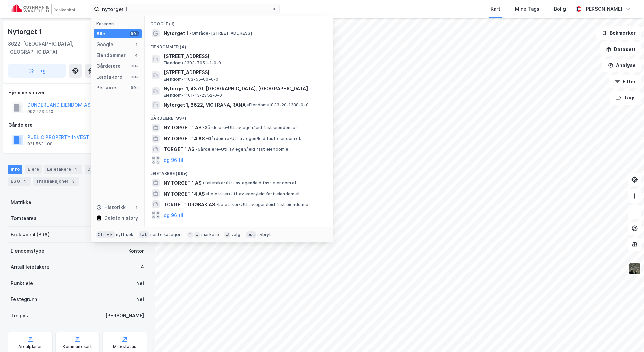 This screenshot has height=352, width=644. Describe the element at coordinates (111, 55) in the screenshot. I see `div: Eiendommer` at that location.